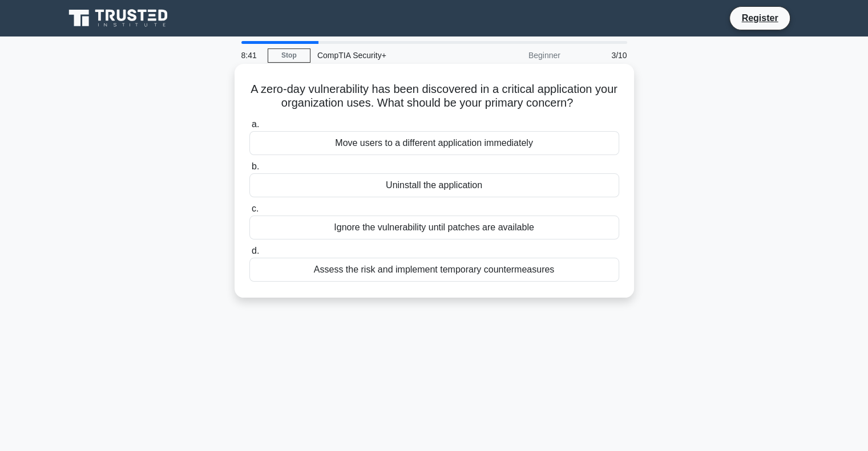 The height and width of the screenshot is (451, 868). Describe the element at coordinates (255, 166) in the screenshot. I see `span: b.` at that location.